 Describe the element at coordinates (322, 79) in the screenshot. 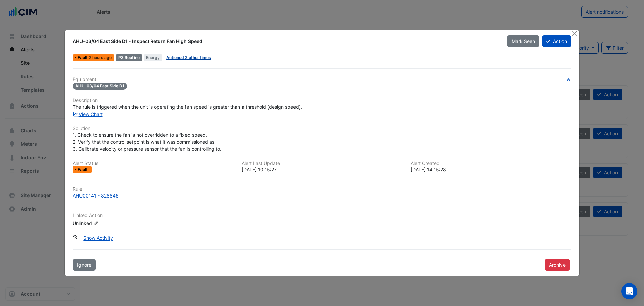

I see `h6: Equipment` at that location.